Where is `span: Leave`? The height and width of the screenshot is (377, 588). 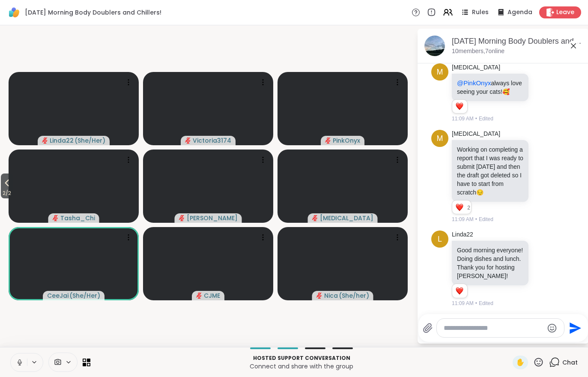
span: Leave is located at coordinates (565, 12).